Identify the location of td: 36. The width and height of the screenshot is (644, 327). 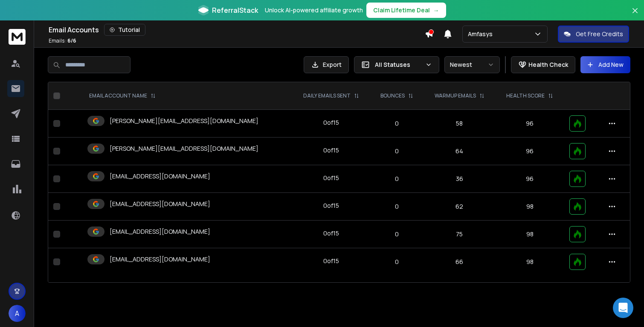
(459, 179).